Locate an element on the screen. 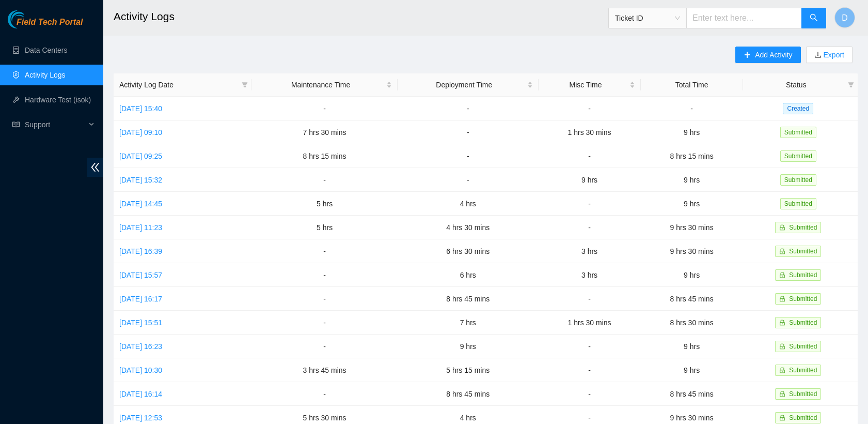 The image size is (868, 424). span: Add Activity is located at coordinates (774, 55).